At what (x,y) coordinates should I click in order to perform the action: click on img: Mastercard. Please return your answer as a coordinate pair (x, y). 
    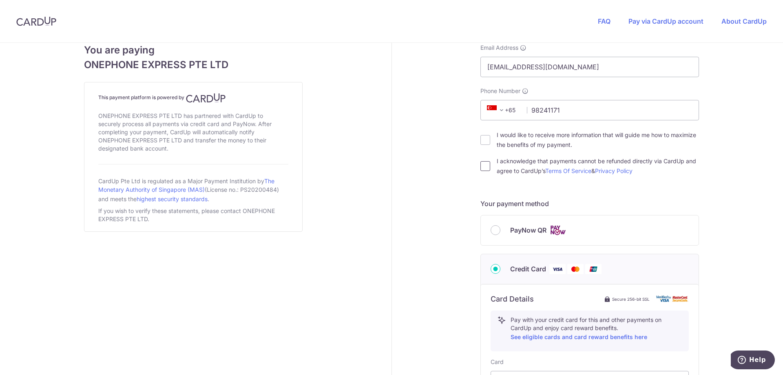
    Looking at the image, I should click on (575, 269).